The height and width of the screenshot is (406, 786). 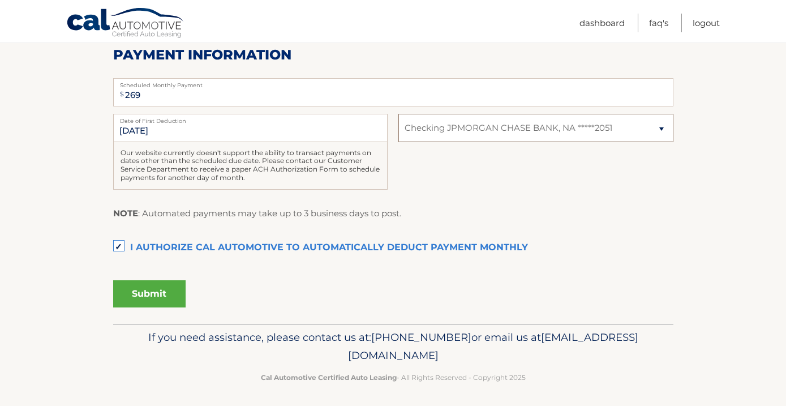 I want to click on input: Payment Amount, so click(x=393, y=92).